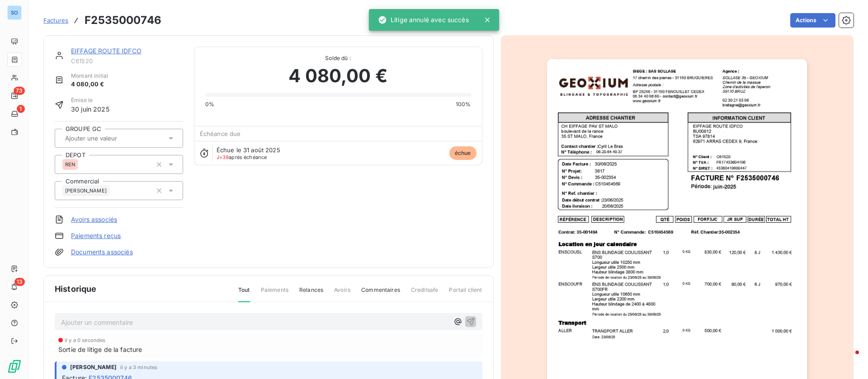 Image resolution: width=868 pixels, height=379 pixels. Describe the element at coordinates (244, 294) in the screenshot. I see `span: Tout` at that location.